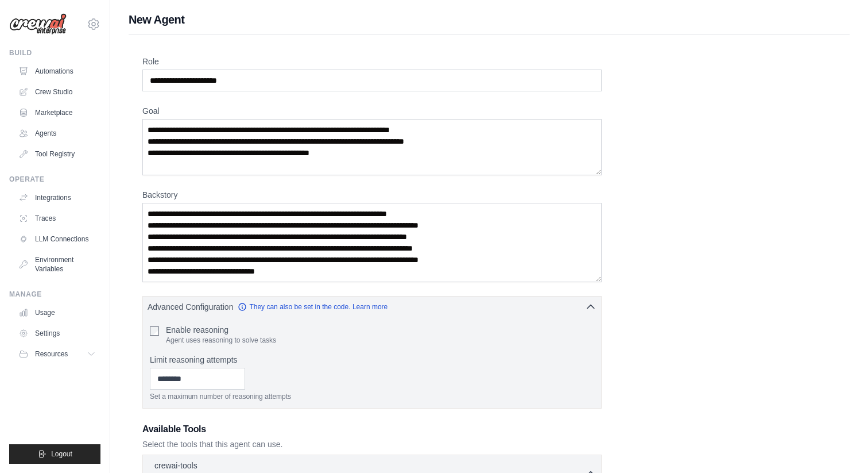  I want to click on p: Set a maximum number of reasoning attempts, so click(372, 396).